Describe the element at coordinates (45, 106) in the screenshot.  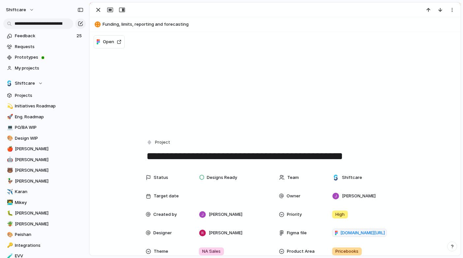
I see `div: 💫Initiatives Roadmap` at that location.